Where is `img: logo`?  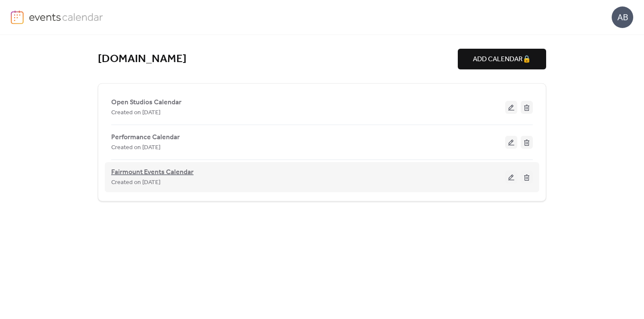 img: logo is located at coordinates (17, 17).